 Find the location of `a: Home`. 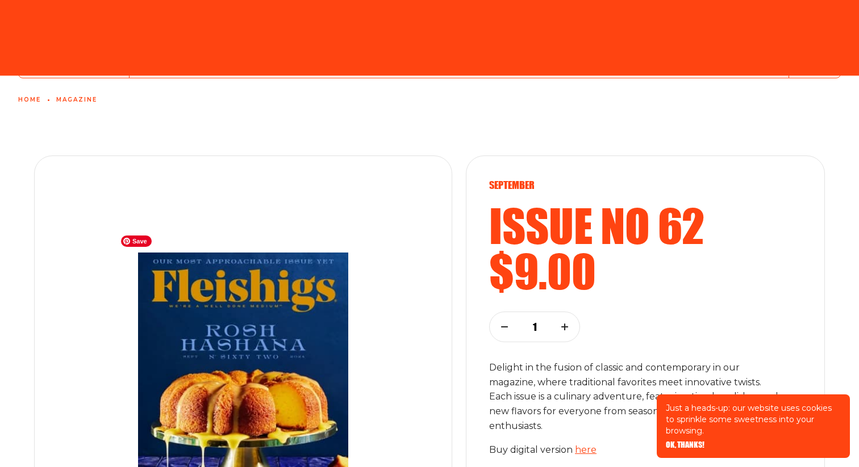

a: Home is located at coordinates (30, 100).